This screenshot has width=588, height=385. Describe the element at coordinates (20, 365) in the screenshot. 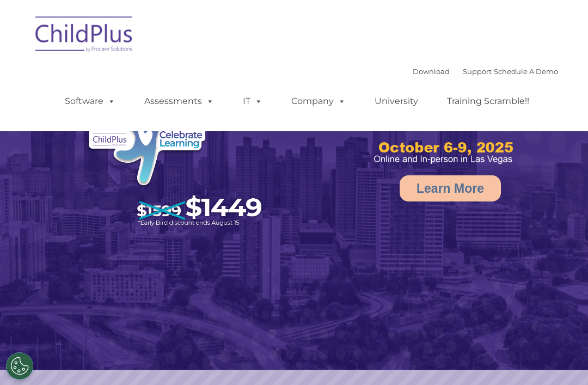

I see `button: Cookies Settings` at that location.